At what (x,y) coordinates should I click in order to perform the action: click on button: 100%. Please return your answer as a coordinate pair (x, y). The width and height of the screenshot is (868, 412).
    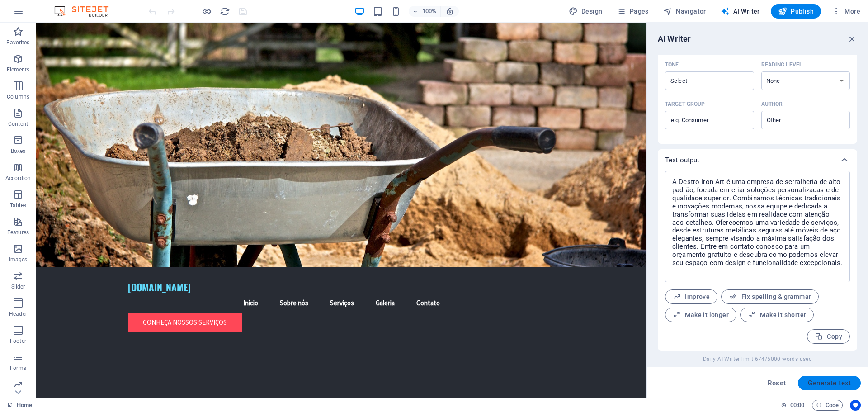
    Looking at the image, I should click on (425, 11).